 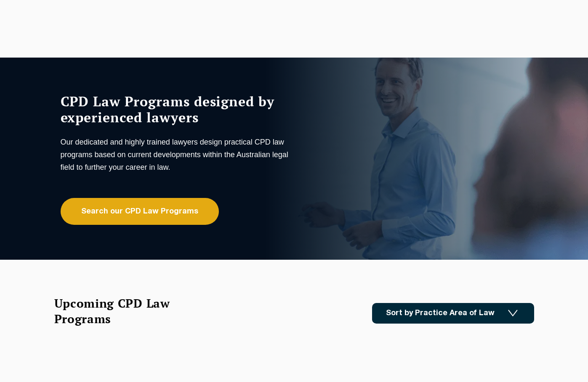 What do you see at coordinates (123, 311) in the screenshot?
I see `h2: Upcoming CPD Law Programs` at bounding box center [123, 311].